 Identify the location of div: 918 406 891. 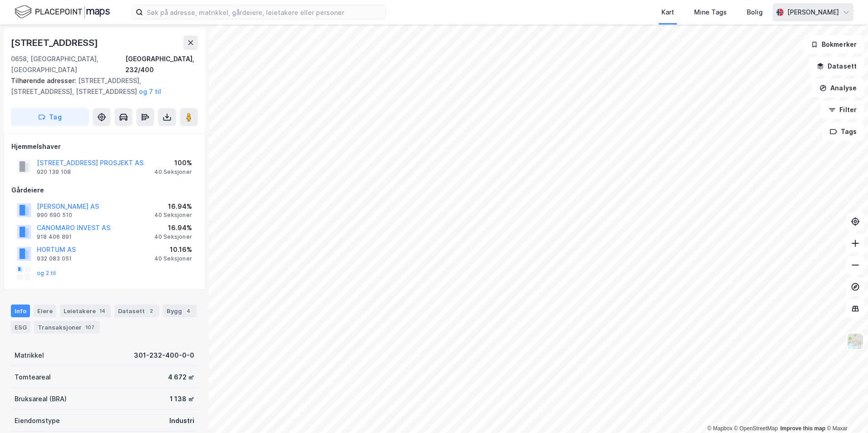
(54, 237).